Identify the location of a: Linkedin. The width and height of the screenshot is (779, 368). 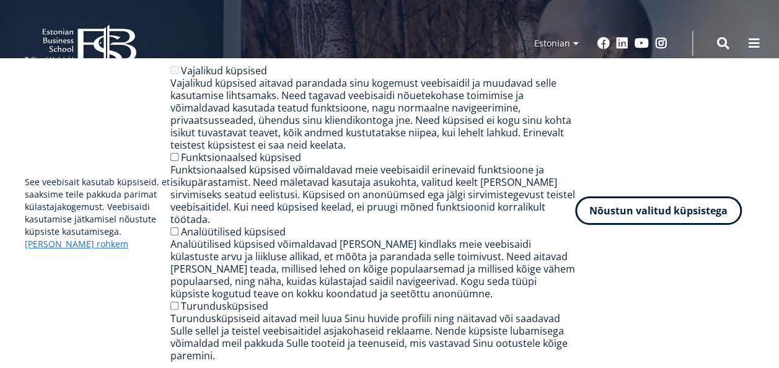
(622, 43).